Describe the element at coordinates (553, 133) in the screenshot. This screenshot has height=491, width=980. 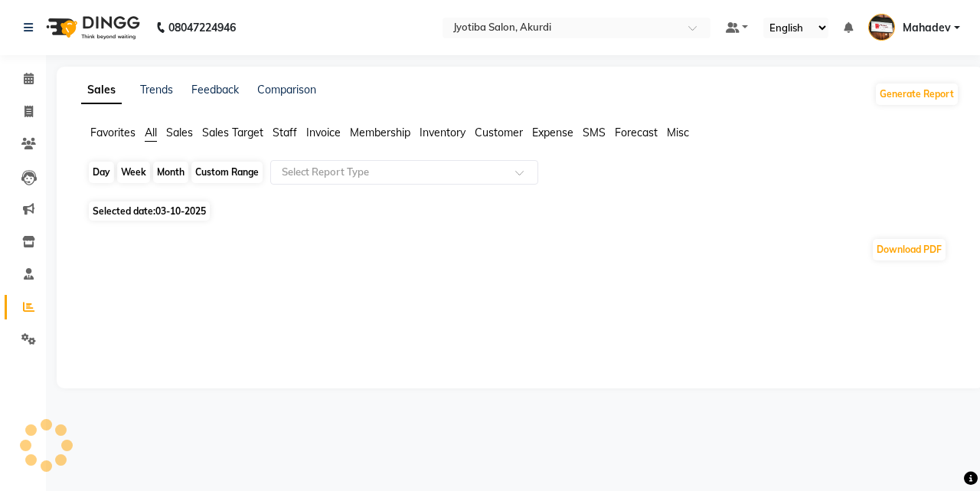
I see `span: Expense` at that location.